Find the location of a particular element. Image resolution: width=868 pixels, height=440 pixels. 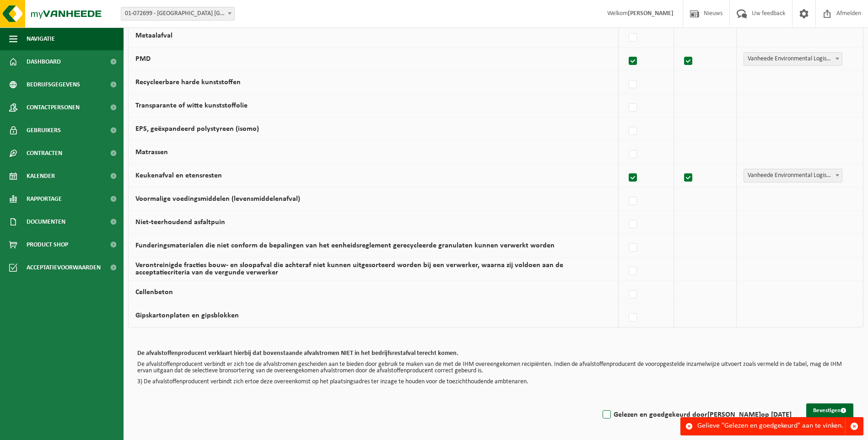

span: Product Shop is located at coordinates (48, 244).